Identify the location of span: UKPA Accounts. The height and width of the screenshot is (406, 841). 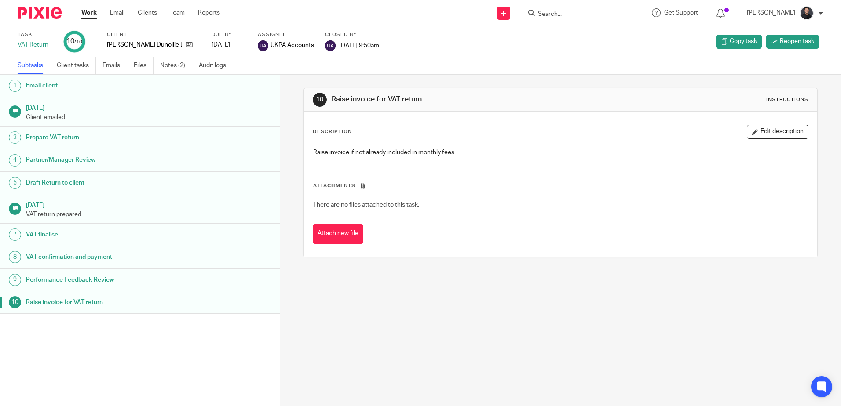
(292, 45).